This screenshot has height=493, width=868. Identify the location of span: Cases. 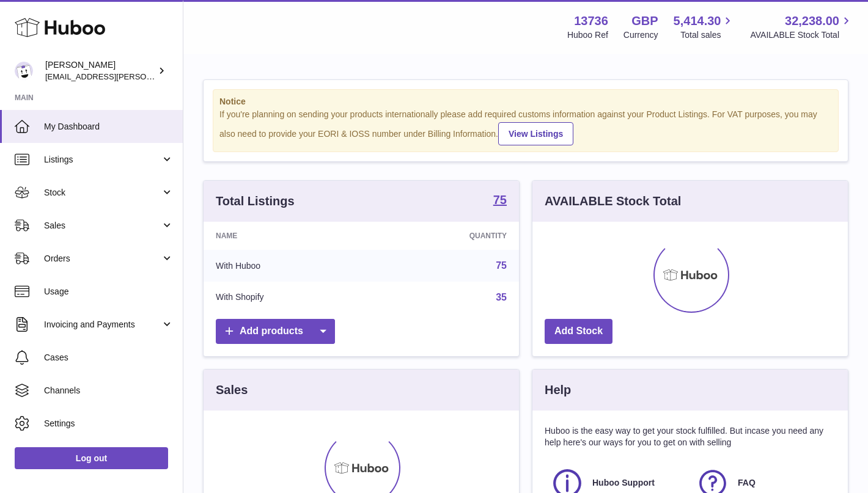
(109, 358).